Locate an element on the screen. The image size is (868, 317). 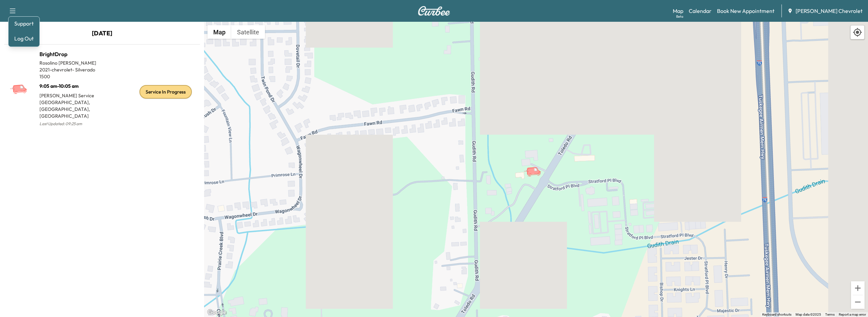
gmp-advanced-marker: BrightDrop is located at coordinates (536, 165).